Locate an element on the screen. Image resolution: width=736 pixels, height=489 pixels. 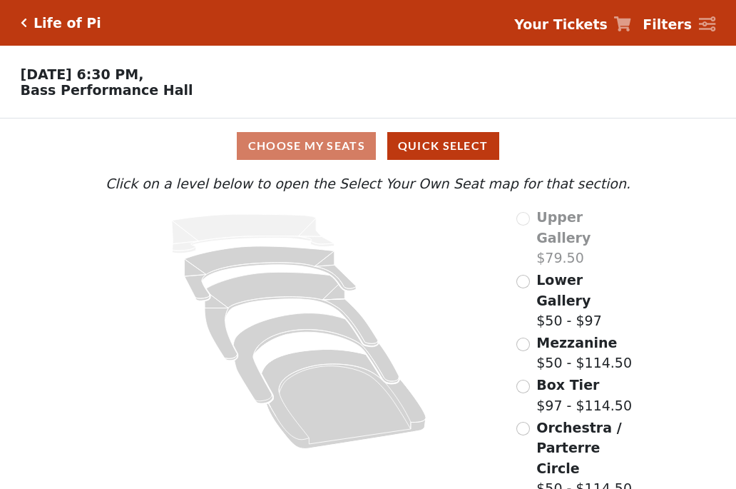
span: Mezzanine is located at coordinates (576, 342).